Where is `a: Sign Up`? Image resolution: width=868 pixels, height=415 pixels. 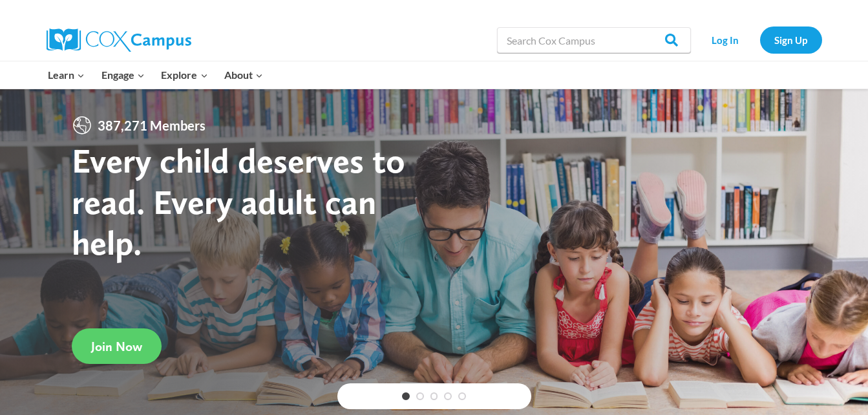 a: Sign Up is located at coordinates (792, 40).